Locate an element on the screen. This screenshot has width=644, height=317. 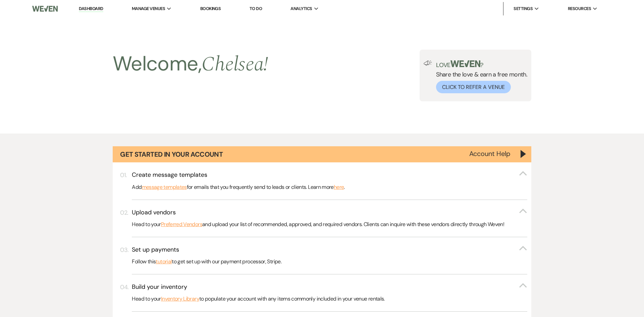
h3: Upload vendors is located at coordinates (153, 213).